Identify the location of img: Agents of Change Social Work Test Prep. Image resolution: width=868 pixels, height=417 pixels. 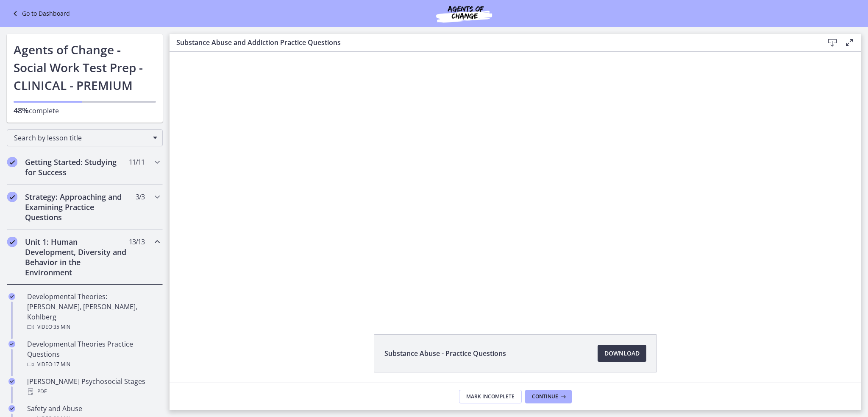
(464, 14).